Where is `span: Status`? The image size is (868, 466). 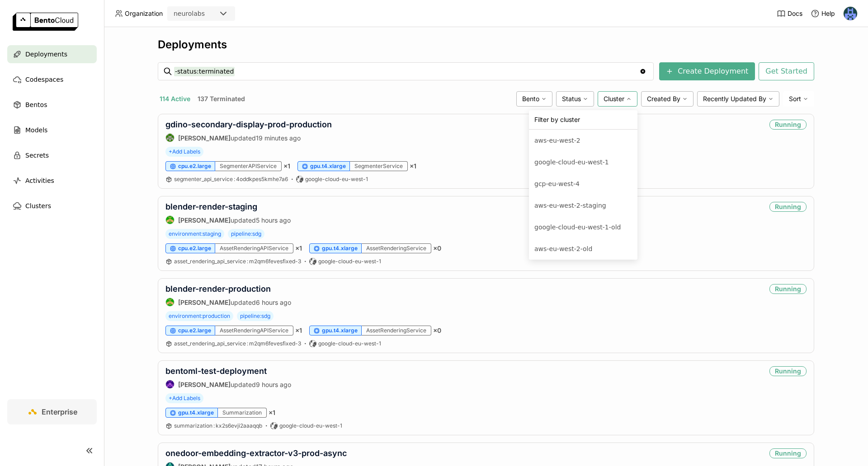
span: Status is located at coordinates (571, 99).